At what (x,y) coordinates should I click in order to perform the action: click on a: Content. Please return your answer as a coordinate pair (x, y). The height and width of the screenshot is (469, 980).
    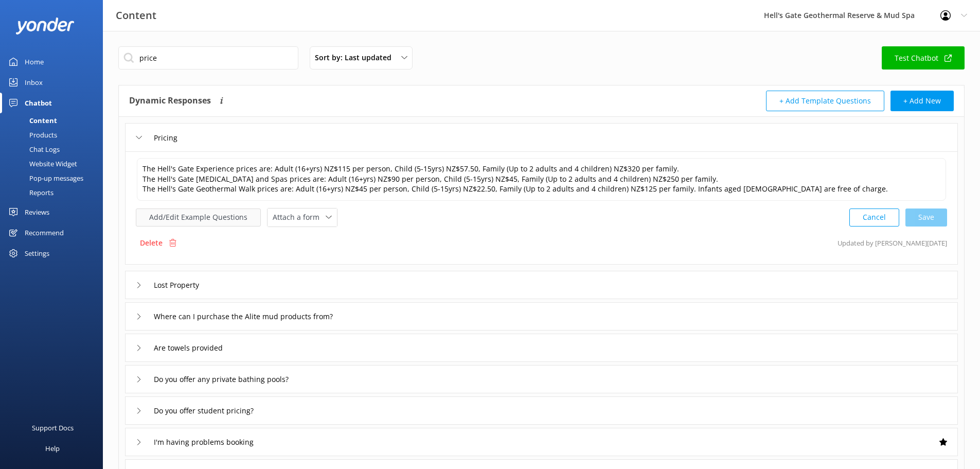
    Looking at the image, I should click on (54, 121).